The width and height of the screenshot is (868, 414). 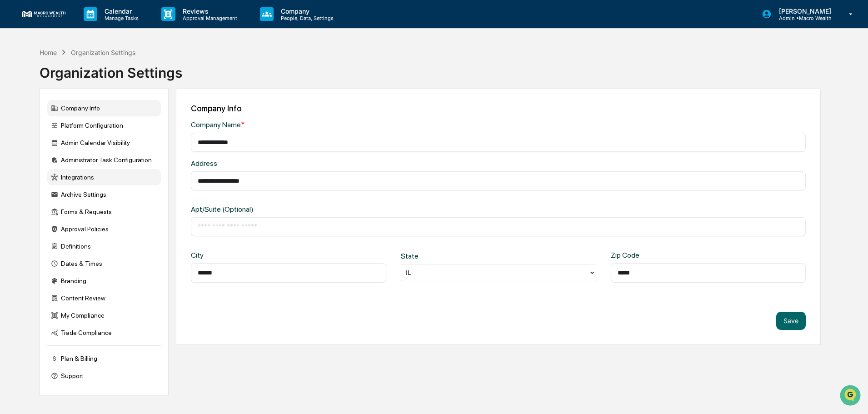 What do you see at coordinates (89, 119) in the screenshot?
I see `a: 🗄️Attestations` at bounding box center [89, 119].